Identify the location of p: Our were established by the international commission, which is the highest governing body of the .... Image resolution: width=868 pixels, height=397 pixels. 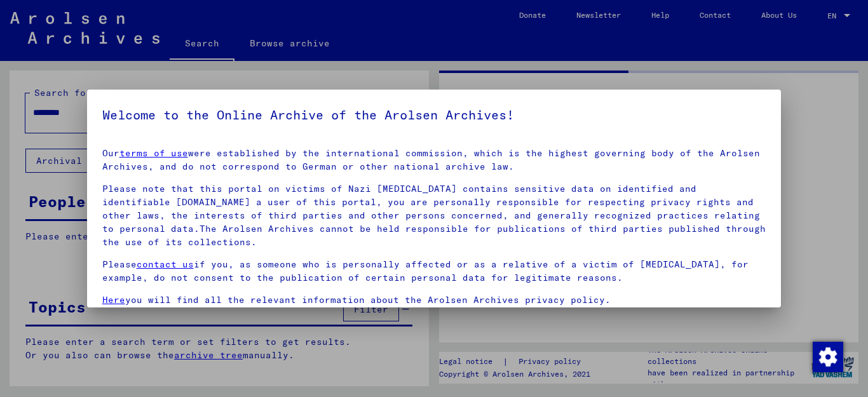
(434, 160).